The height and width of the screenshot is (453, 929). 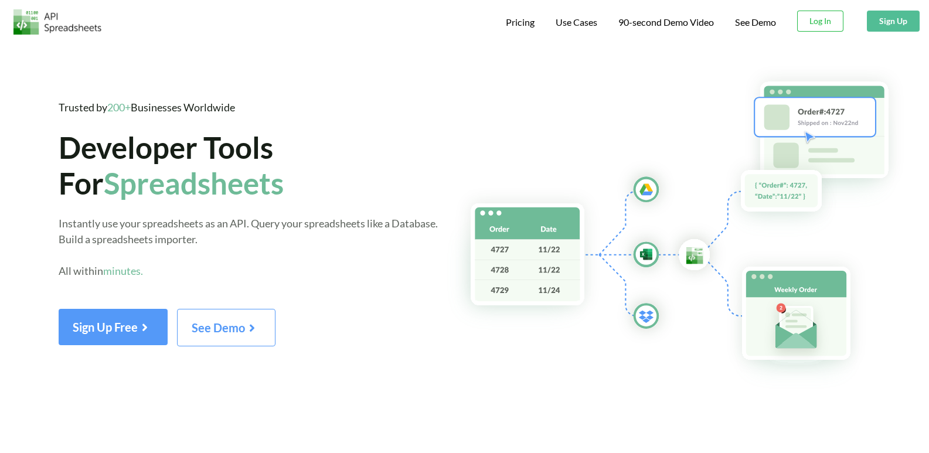 I want to click on img: Logo.png, so click(x=57, y=22).